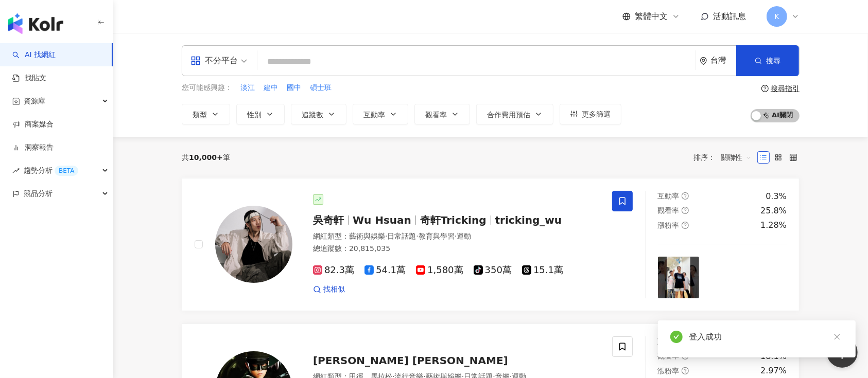  I want to click on span: 奇軒Tricking, so click(453, 220).